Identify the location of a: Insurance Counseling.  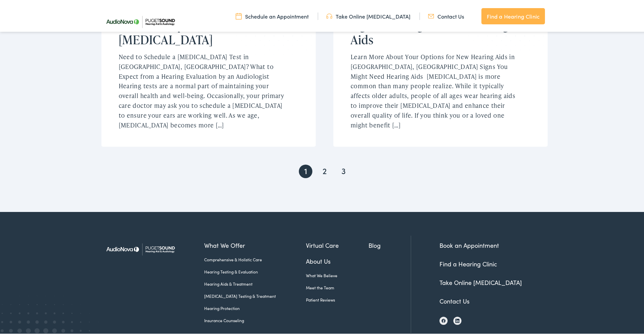
(255, 319).